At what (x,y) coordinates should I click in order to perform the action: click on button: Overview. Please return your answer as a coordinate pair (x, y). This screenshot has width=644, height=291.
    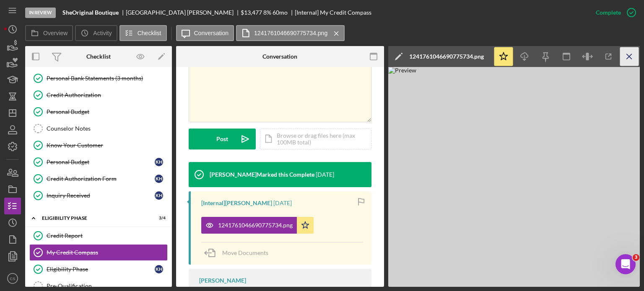
    Looking at the image, I should click on (49, 33).